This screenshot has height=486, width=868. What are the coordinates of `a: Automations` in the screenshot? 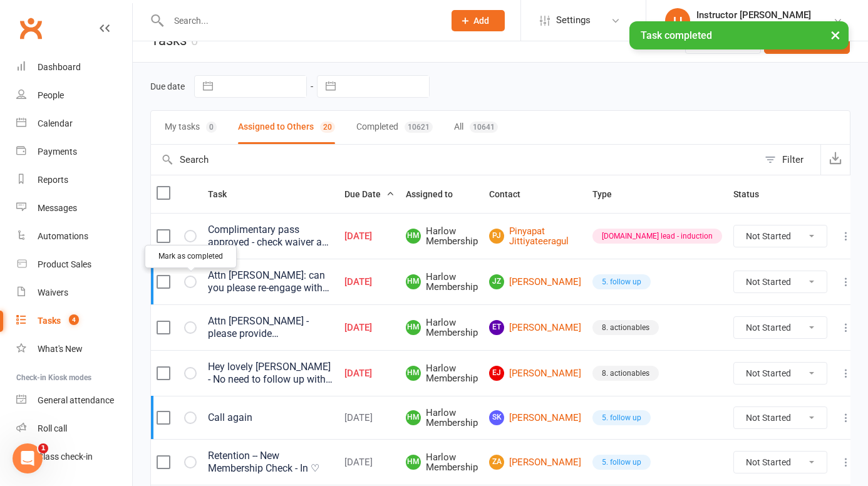 It's located at (74, 236).